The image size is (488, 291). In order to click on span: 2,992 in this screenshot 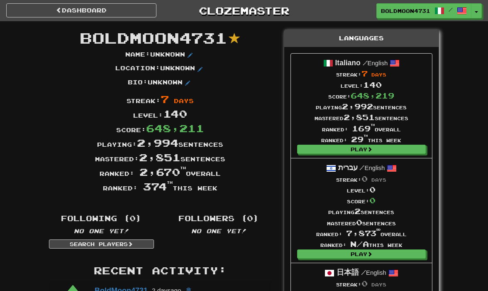, I will do `click(358, 106)`.